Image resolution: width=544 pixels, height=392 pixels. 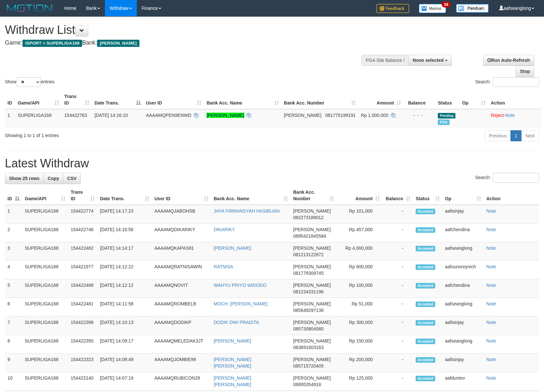 What do you see at coordinates (181, 30) in the screenshot?
I see `h1: Withdraw List` at bounding box center [181, 30].